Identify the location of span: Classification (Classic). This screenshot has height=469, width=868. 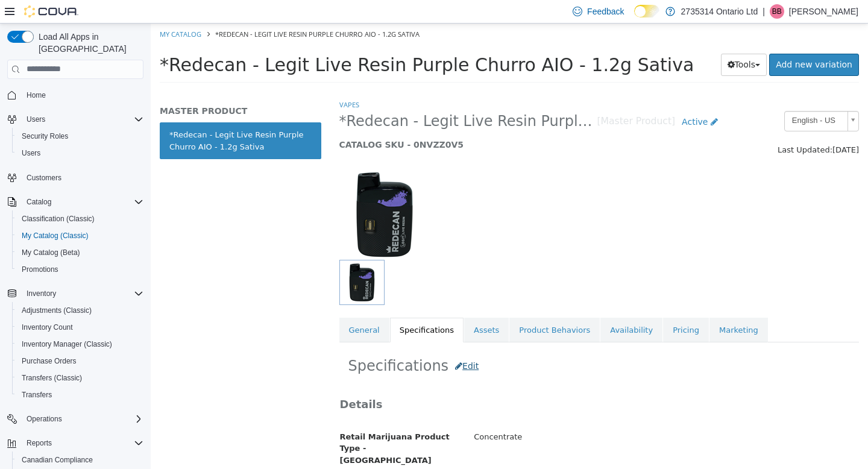
(80, 219).